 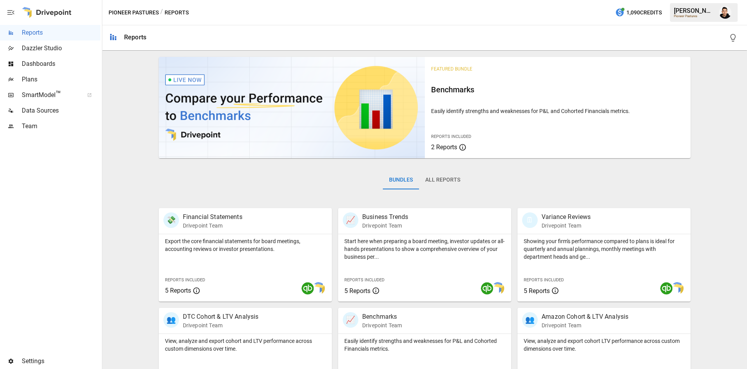 What do you see at coordinates (425, 249) in the screenshot?
I see `p: Start here when preparing a board meeting, investor updates or all-hands presentations to show a ...` at bounding box center [425, 249].